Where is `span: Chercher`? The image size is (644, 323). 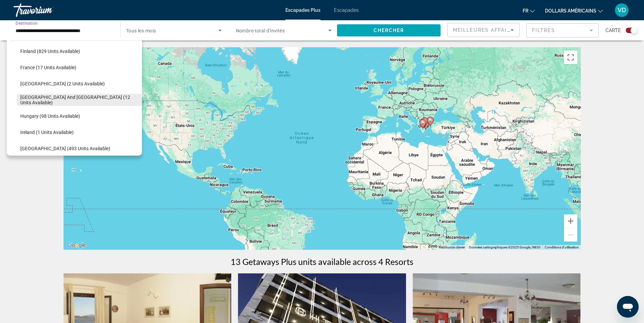 span: Chercher is located at coordinates (389, 30).